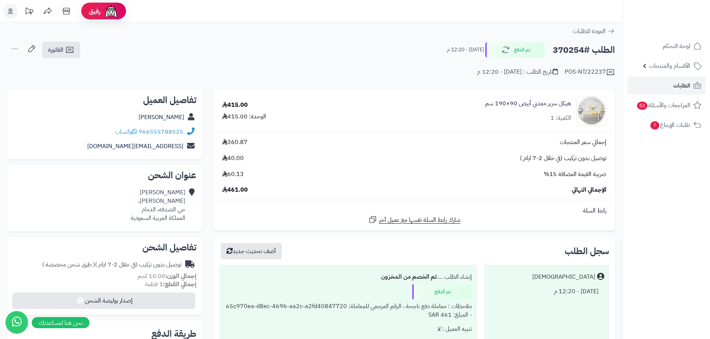  I want to click on div: رابط السلة, so click(414, 211).